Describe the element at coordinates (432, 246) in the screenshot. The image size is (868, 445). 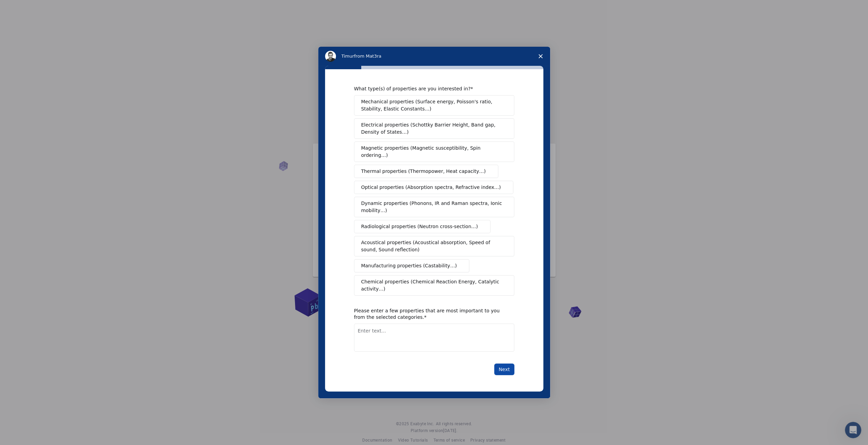
I see `span: Acoustical properties (Acoustical absorption, Speed of sound, Sound reflection)` at that location.